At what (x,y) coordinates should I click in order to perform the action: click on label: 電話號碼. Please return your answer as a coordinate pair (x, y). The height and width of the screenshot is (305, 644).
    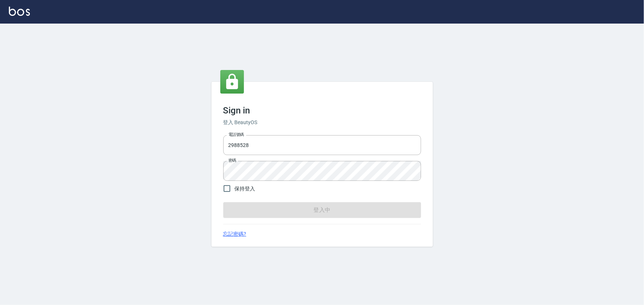
    Looking at the image, I should click on (236, 134).